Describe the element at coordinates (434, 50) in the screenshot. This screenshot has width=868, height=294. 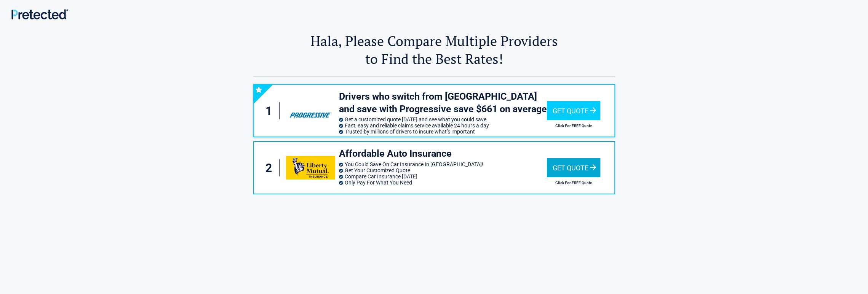
I see `h2: Hala, Please Compare Multiple Providers to Find the Best Rates!` at that location.